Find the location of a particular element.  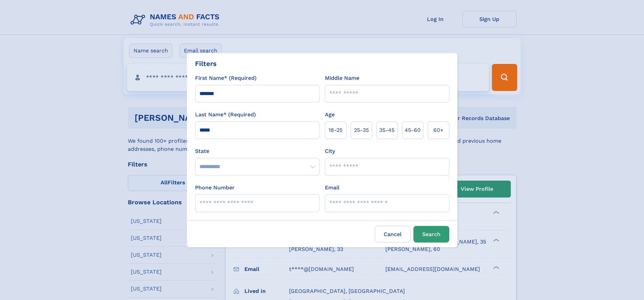

label: First Name* (Required) is located at coordinates (226, 79).